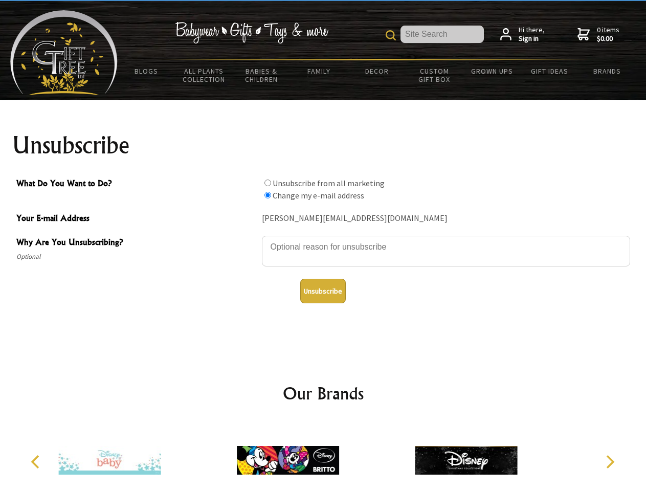  What do you see at coordinates (607, 71) in the screenshot?
I see `a: Brands` at bounding box center [607, 71].